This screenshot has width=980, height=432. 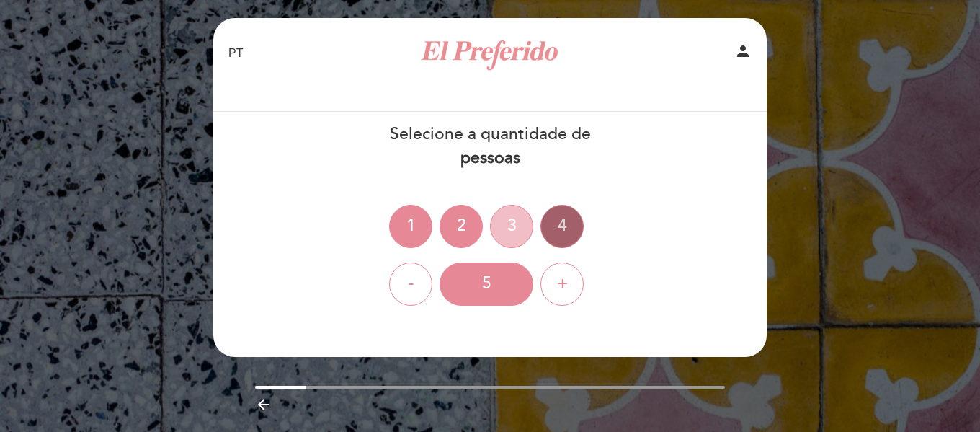 What do you see at coordinates (486, 285) in the screenshot?
I see `div: 5` at bounding box center [486, 285].